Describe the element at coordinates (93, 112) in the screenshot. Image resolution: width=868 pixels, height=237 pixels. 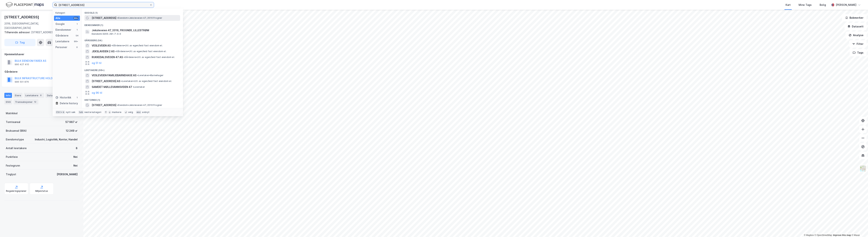
I see `div: neste kategori` at that location.